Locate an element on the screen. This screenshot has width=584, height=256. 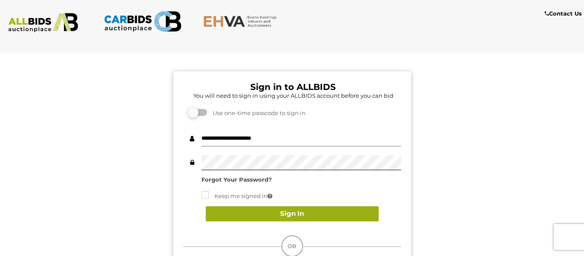
a: Forgot Your Password? is located at coordinates (236, 179).